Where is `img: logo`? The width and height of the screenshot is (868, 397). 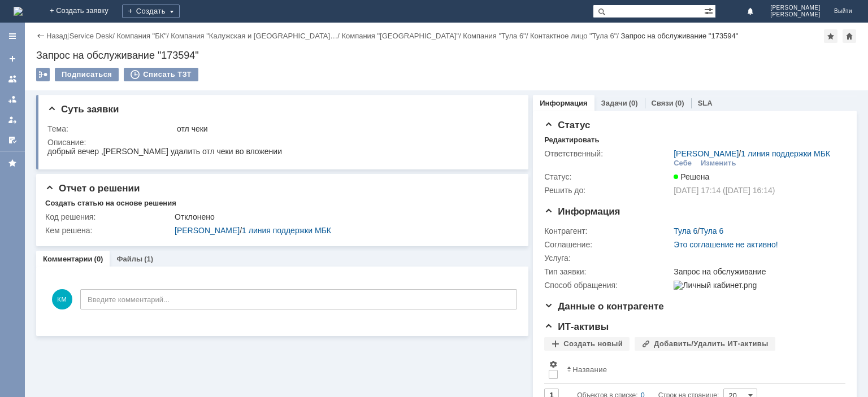 img: logo is located at coordinates (18, 11).